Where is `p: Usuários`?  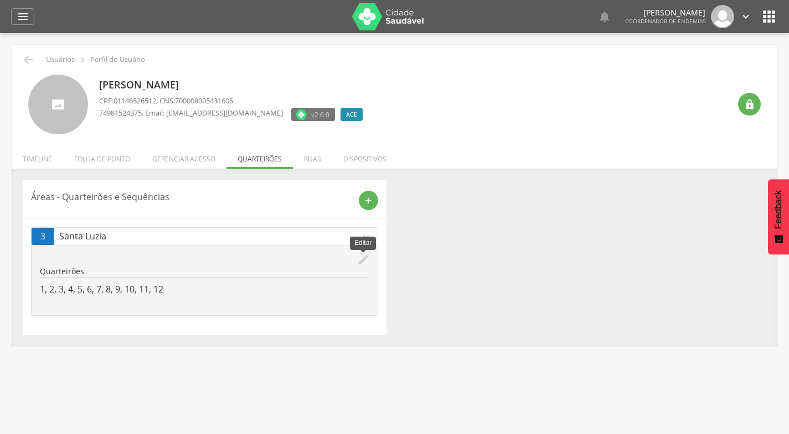 p: Usuários is located at coordinates (60, 60).